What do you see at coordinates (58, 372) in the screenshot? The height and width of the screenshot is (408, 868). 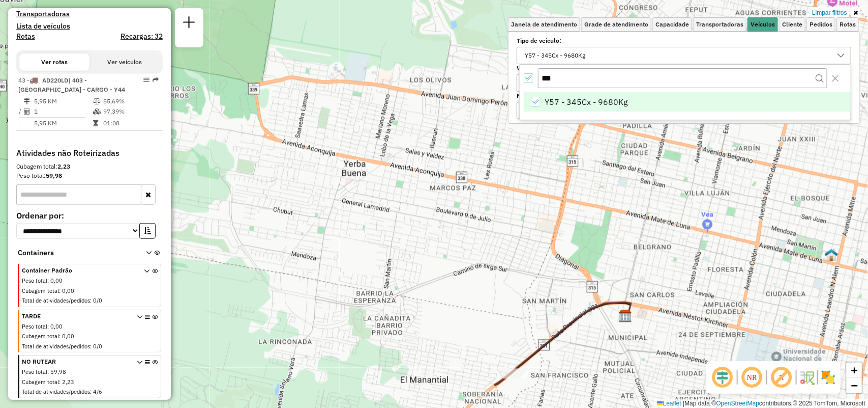 I see `span: 59,98` at bounding box center [58, 372].